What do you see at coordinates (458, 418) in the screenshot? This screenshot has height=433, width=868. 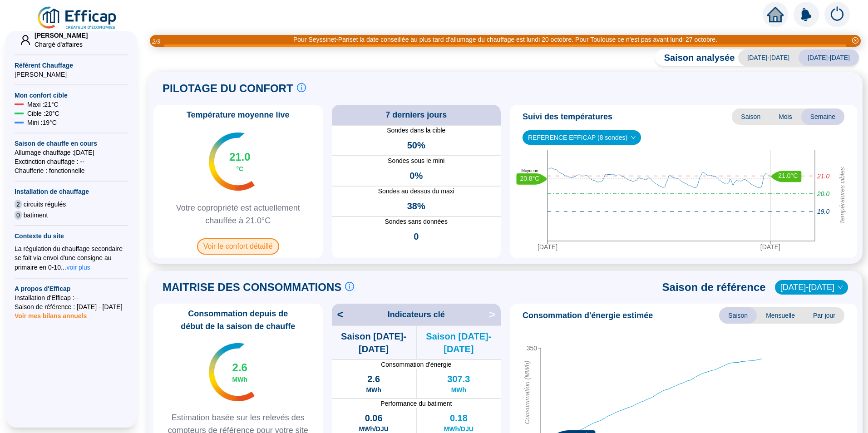 I see `span: 0.18` at bounding box center [458, 418].